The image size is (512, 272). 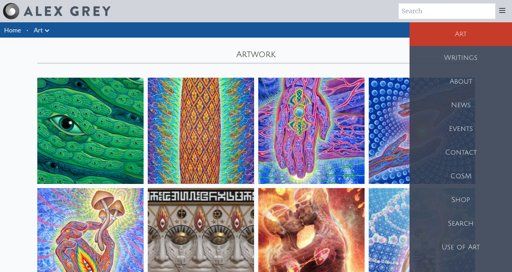 What do you see at coordinates (460, 200) in the screenshot?
I see `a: Shop` at bounding box center [460, 200].